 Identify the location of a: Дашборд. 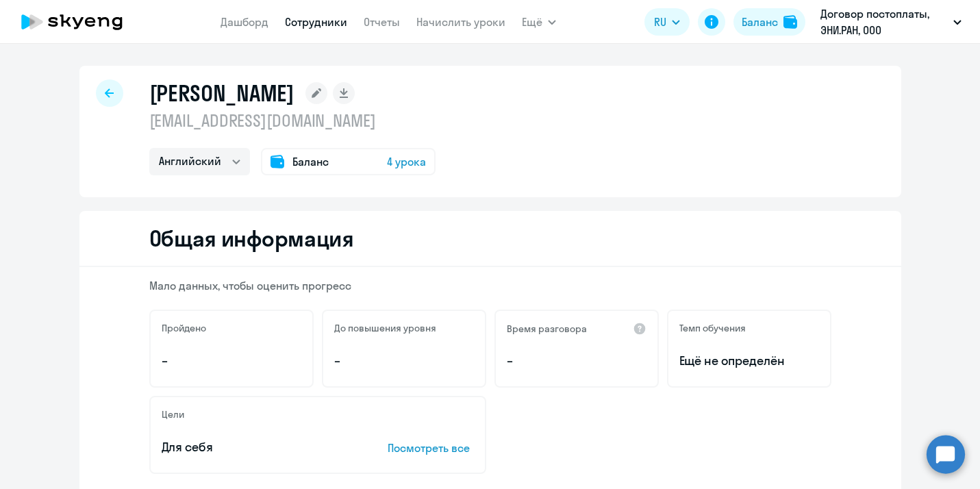
(245, 22).